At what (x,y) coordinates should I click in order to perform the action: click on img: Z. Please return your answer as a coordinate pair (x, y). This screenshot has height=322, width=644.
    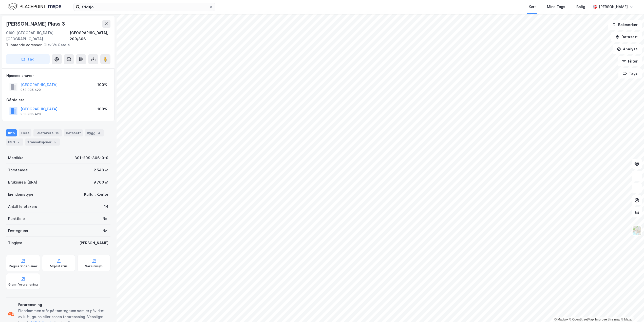
    Looking at the image, I should click on (637, 231).